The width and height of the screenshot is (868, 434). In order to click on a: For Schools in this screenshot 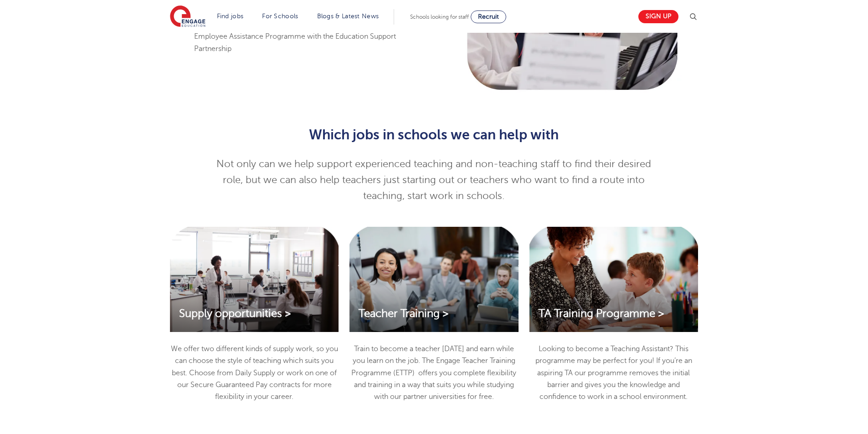, I will do `click(279, 16)`.